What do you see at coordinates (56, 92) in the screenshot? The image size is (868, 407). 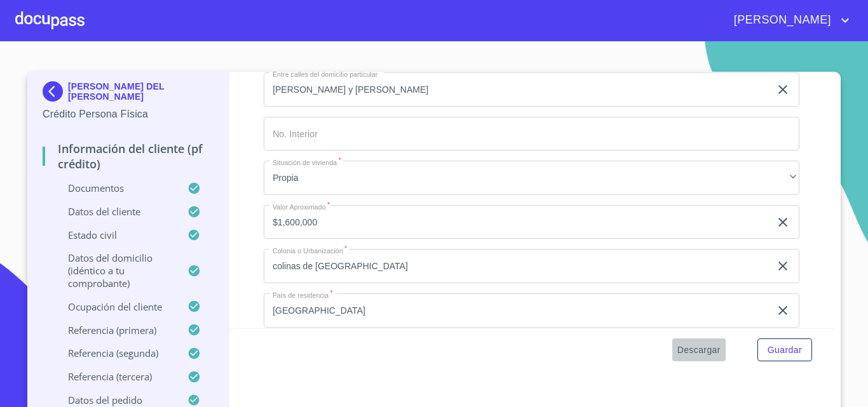 I see `img: Docupass spot blue` at bounding box center [56, 92].